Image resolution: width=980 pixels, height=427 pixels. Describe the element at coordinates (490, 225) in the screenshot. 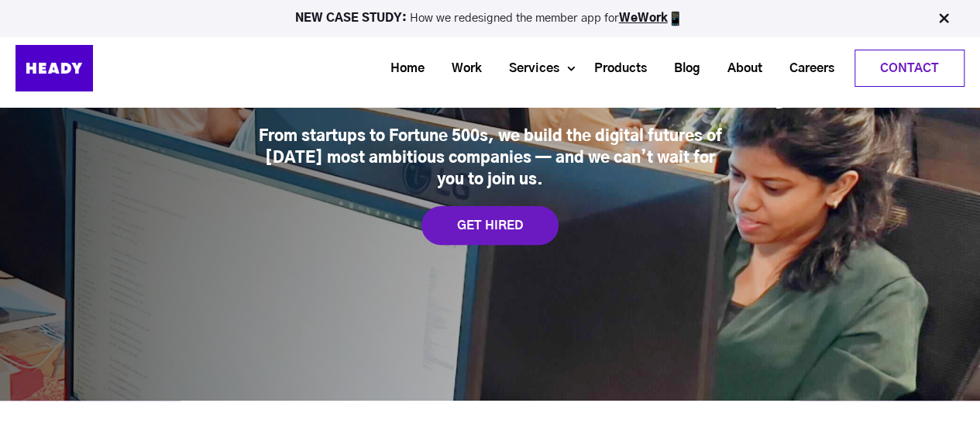

I see `a: GET HIRED` at that location.